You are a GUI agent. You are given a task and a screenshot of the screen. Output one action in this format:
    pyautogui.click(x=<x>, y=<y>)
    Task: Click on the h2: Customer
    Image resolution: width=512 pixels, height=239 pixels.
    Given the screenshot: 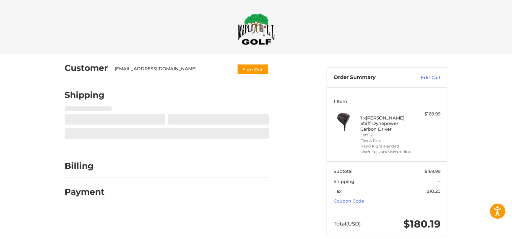 What is the action you would take?
    pyautogui.click(x=86, y=68)
    